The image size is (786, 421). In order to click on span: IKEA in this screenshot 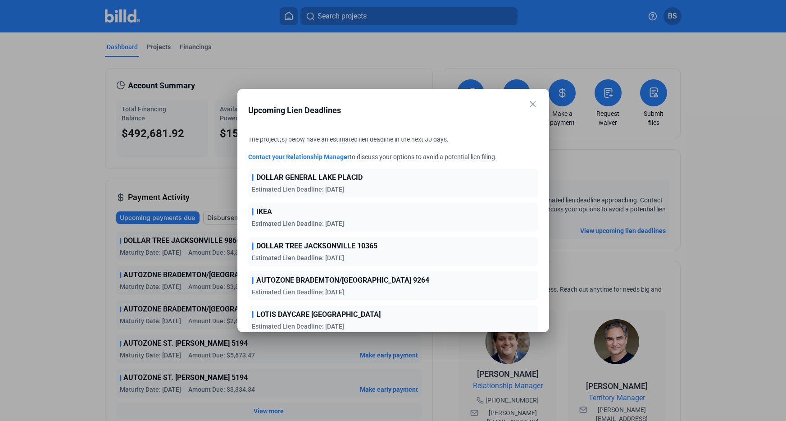, I will do `click(264, 212)`.